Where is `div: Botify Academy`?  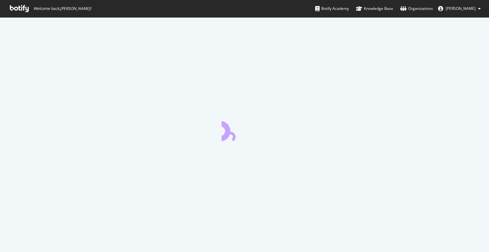 div: Botify Academy is located at coordinates (332, 9).